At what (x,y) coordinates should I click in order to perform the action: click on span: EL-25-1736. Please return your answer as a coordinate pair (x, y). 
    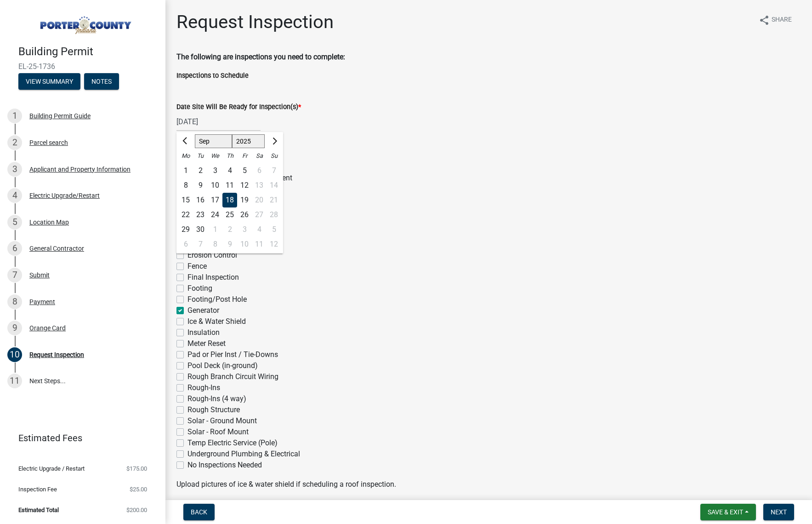
    Looking at the image, I should click on (82, 66).